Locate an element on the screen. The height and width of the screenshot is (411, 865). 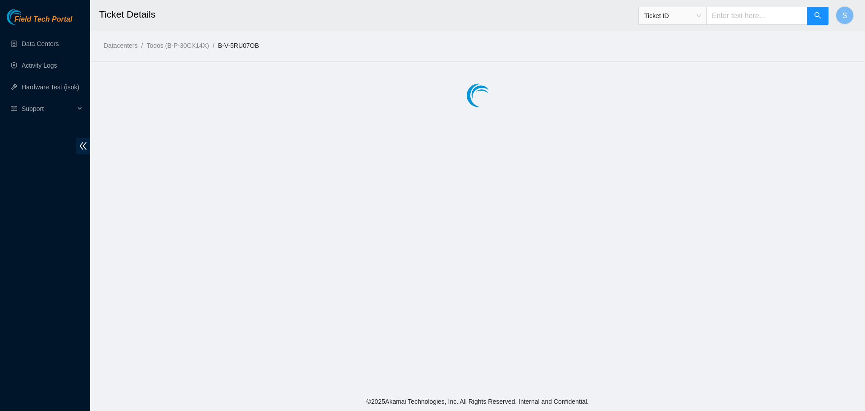
span: search is located at coordinates (818, 16).